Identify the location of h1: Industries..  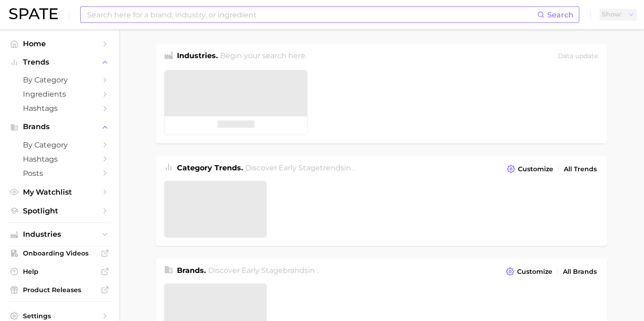
(197, 56).